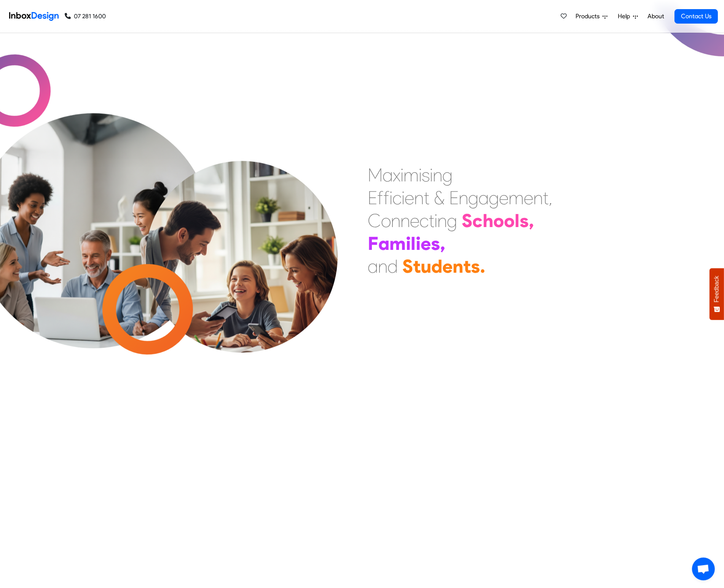 The width and height of the screenshot is (724, 588). What do you see at coordinates (396, 175) in the screenshot?
I see `div: x` at bounding box center [396, 175].